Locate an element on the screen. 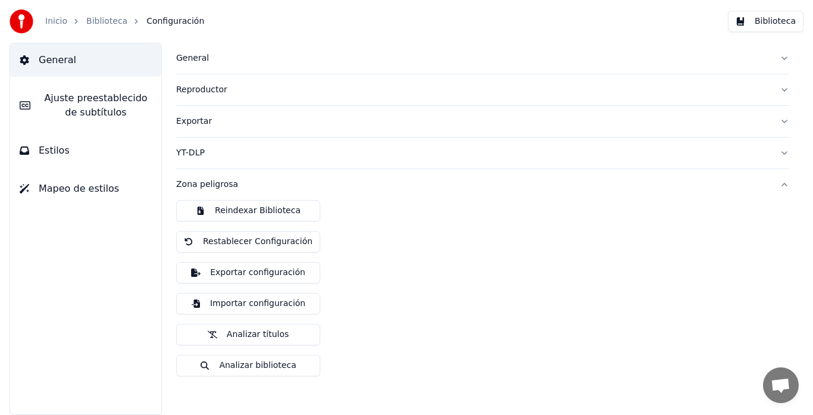  div: YT-DLP is located at coordinates (473, 153).